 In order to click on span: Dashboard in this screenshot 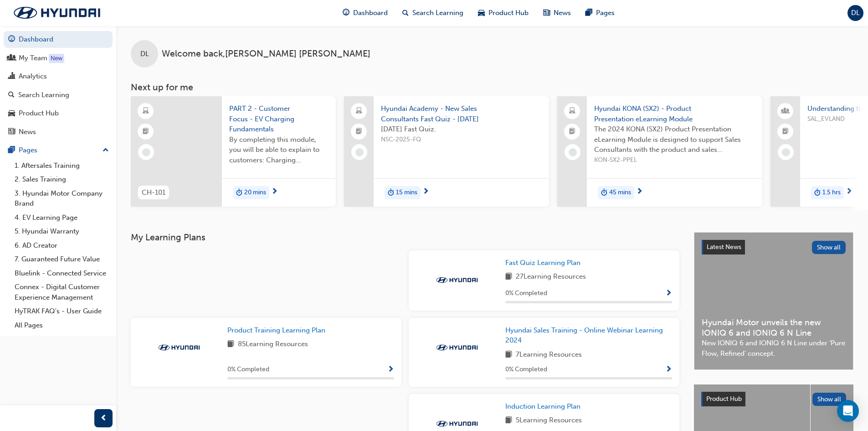, I will do `click(371, 13)`.